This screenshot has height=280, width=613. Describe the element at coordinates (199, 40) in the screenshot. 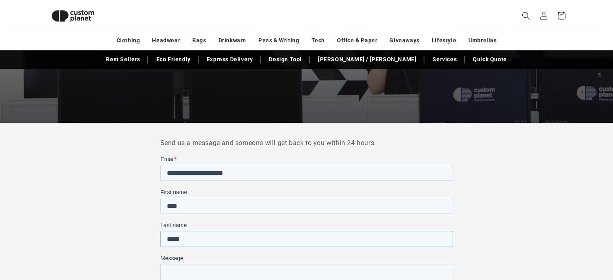

I see `a: Bags` at that location.